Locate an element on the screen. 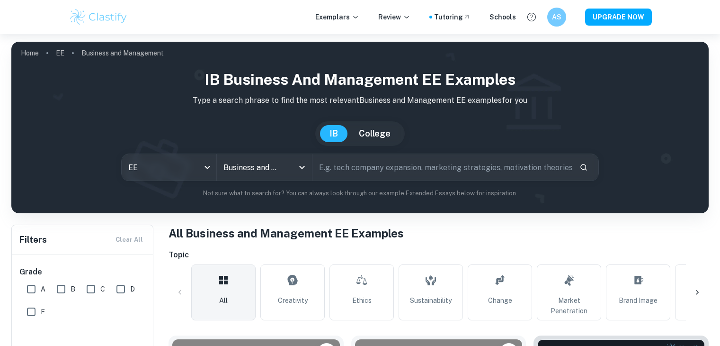 The width and height of the screenshot is (720, 346). button: Help and Feedback is located at coordinates (532, 17).